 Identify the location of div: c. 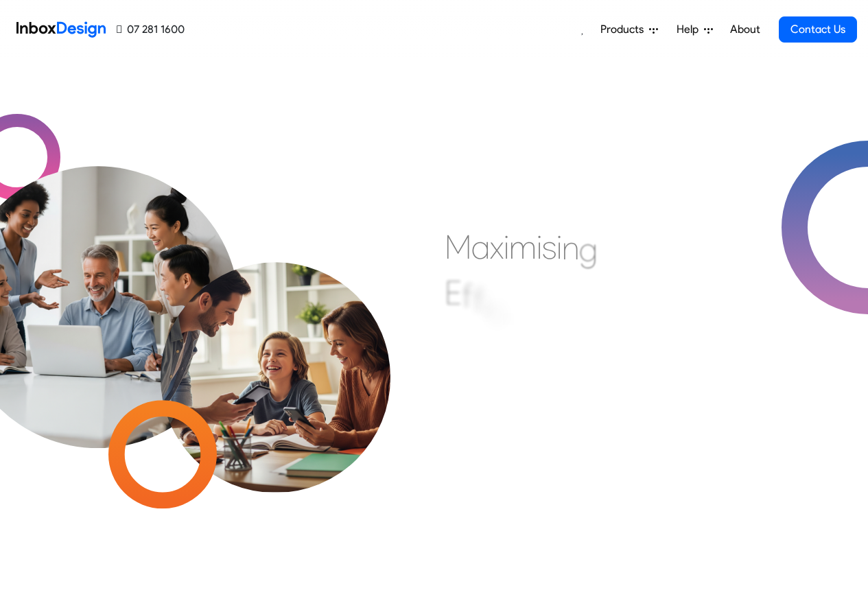
(497, 310).